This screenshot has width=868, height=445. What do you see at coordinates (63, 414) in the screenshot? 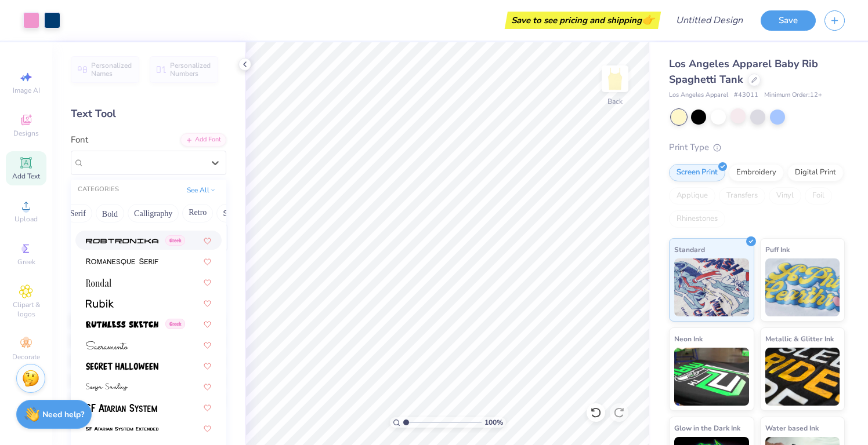
I see `strong: Need help?` at bounding box center [63, 414].